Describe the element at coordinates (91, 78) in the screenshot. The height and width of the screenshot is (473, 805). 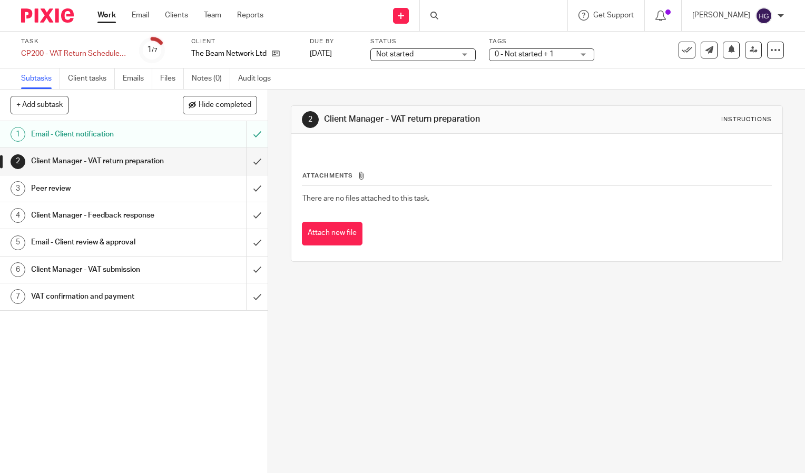
I see `a: Client tasks` at that location.